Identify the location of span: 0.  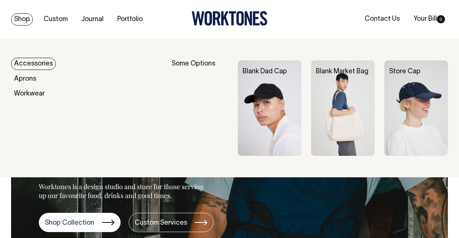
(441, 19).